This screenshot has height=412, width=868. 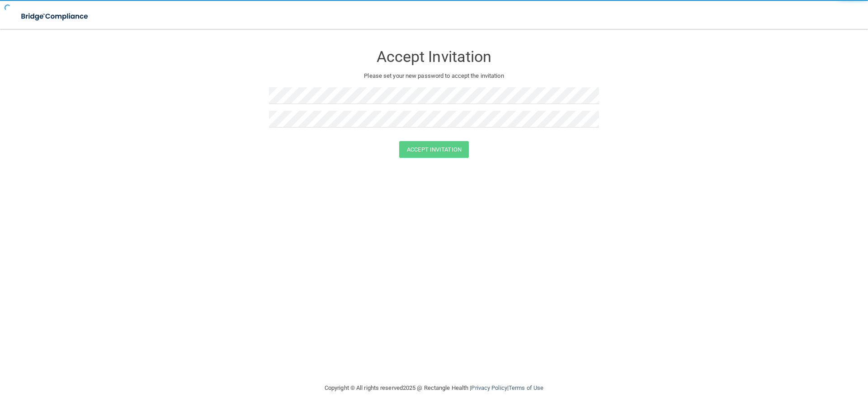 I want to click on a: Privacy Policy, so click(x=488, y=388).